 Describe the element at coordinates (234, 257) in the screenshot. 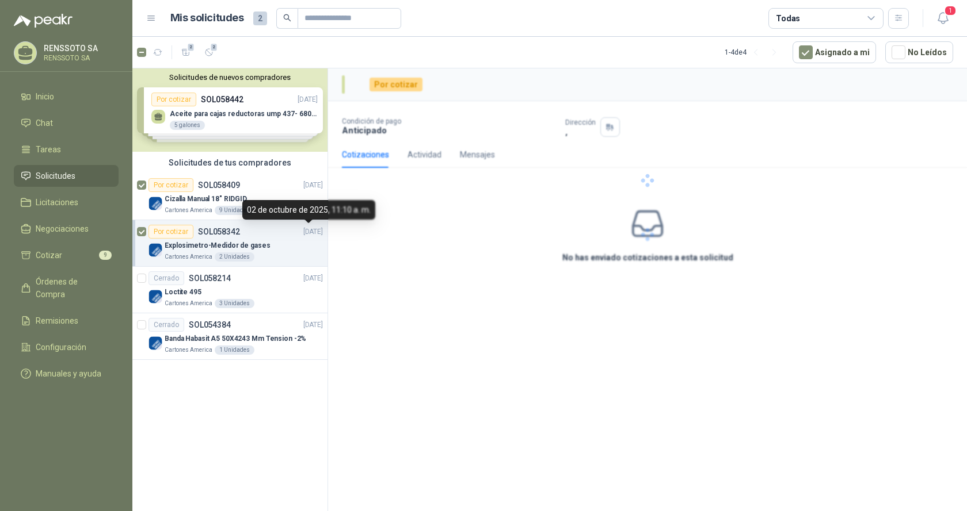

I see `div: 2 Unidades` at that location.